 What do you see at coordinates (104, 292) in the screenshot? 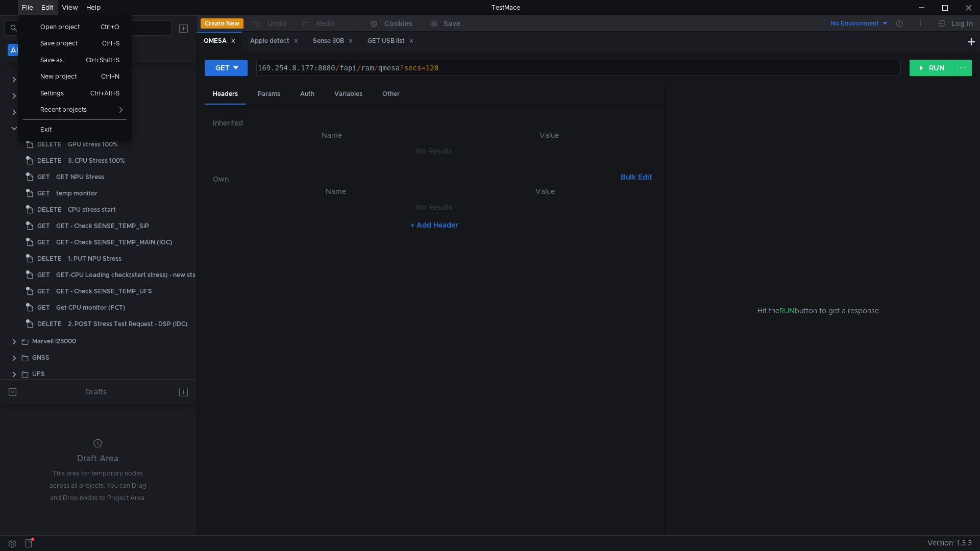
I see `div: GET - Check SENSE_TEMP_UFS` at bounding box center [104, 292].